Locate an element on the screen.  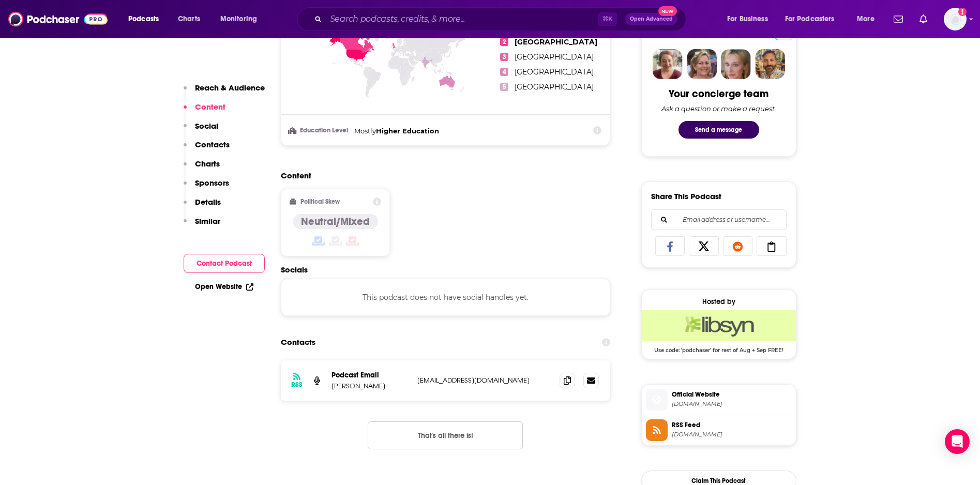
button: Social is located at coordinates (201, 130).